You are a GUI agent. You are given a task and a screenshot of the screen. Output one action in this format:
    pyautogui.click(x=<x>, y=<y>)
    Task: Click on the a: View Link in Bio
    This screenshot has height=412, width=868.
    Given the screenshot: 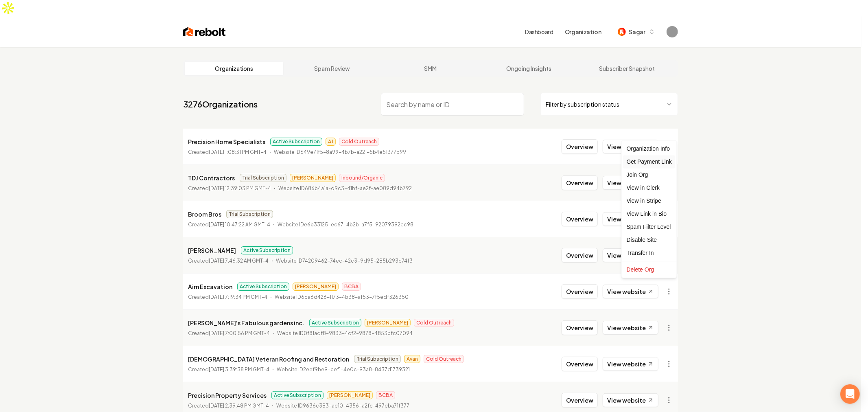 What is the action you would take?
    pyautogui.click(x=649, y=214)
    